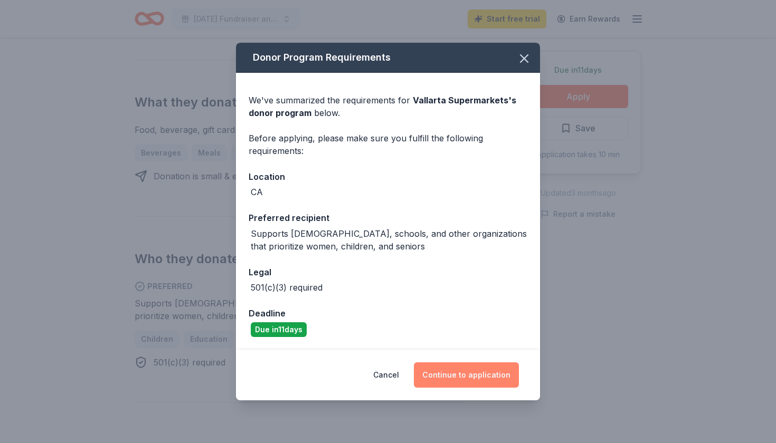 This screenshot has width=776, height=443. What do you see at coordinates (388, 58) in the screenshot?
I see `div: Donor Program Requirements` at bounding box center [388, 58].